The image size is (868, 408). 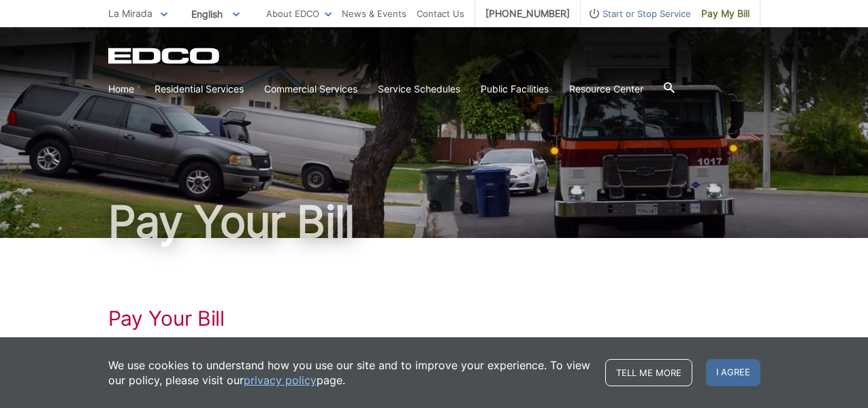 I want to click on a: Commercial Services, so click(x=311, y=89).